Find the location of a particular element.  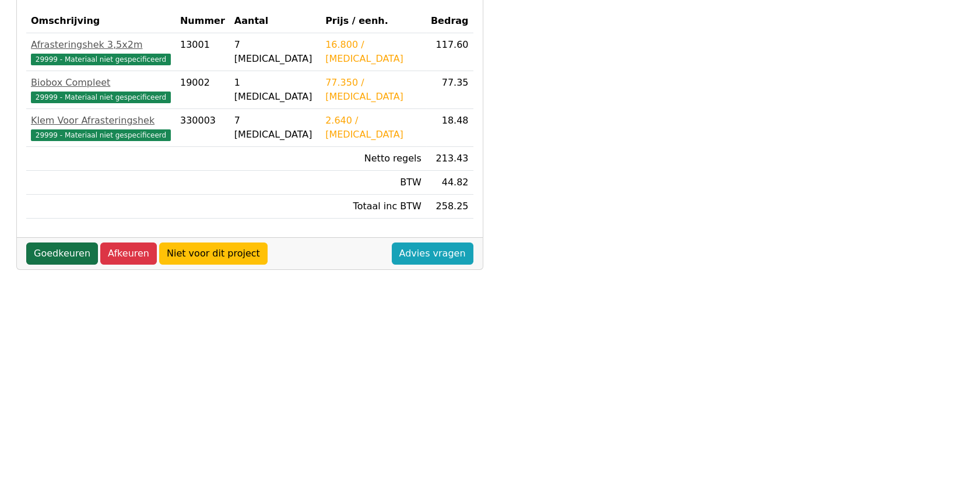

td: Netto regels is located at coordinates (373, 159).